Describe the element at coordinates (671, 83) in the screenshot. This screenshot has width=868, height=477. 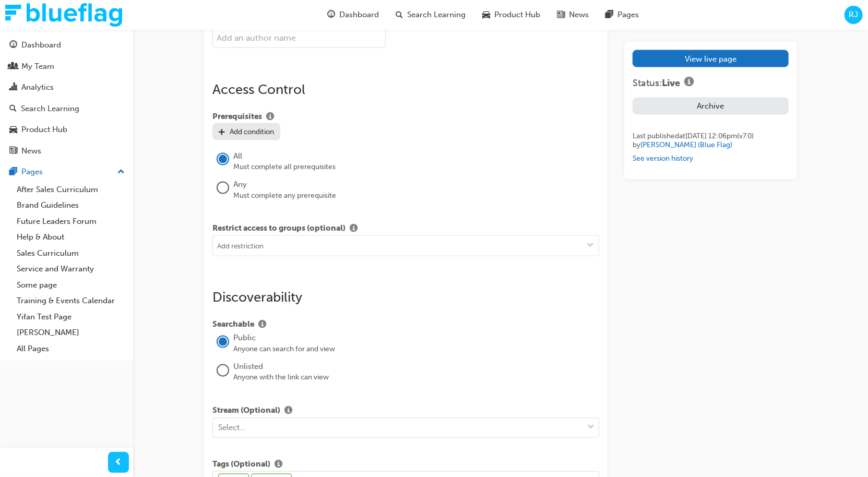
I see `span: Live` at that location.